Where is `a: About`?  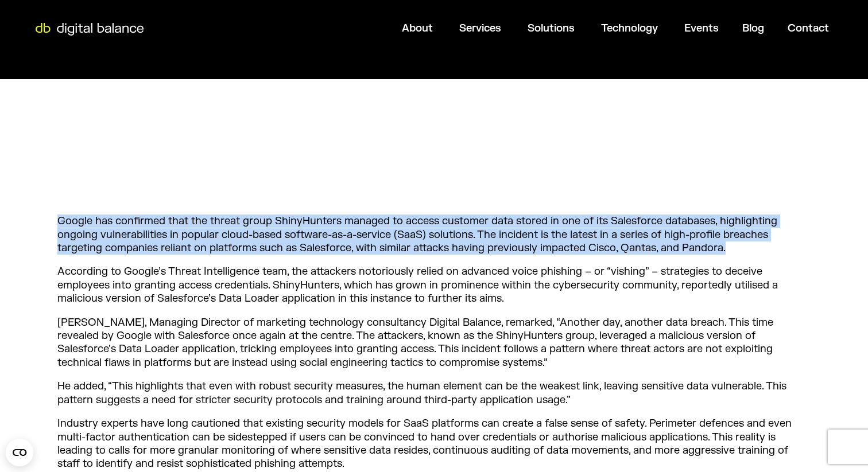
a: About is located at coordinates (418, 28).